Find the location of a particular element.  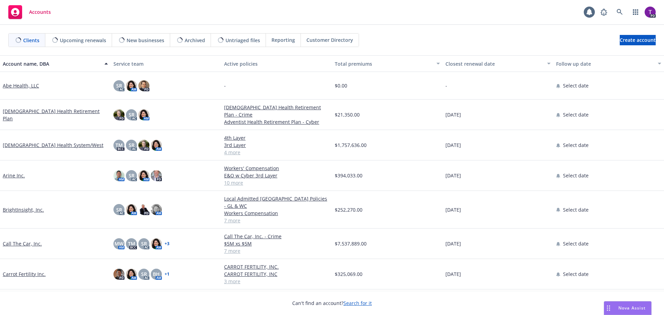

a: + 1 is located at coordinates (167, 274).